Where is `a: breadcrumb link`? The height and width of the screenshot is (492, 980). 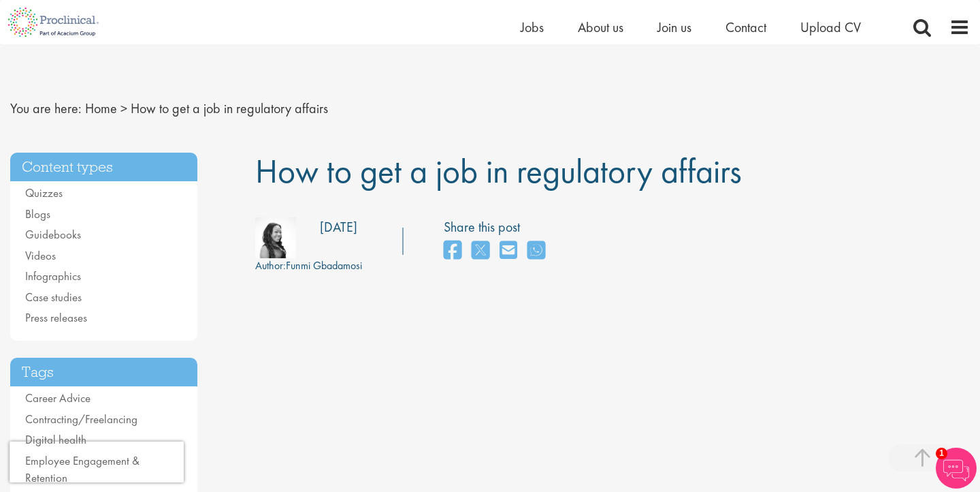 a: breadcrumb link is located at coordinates (101, 108).